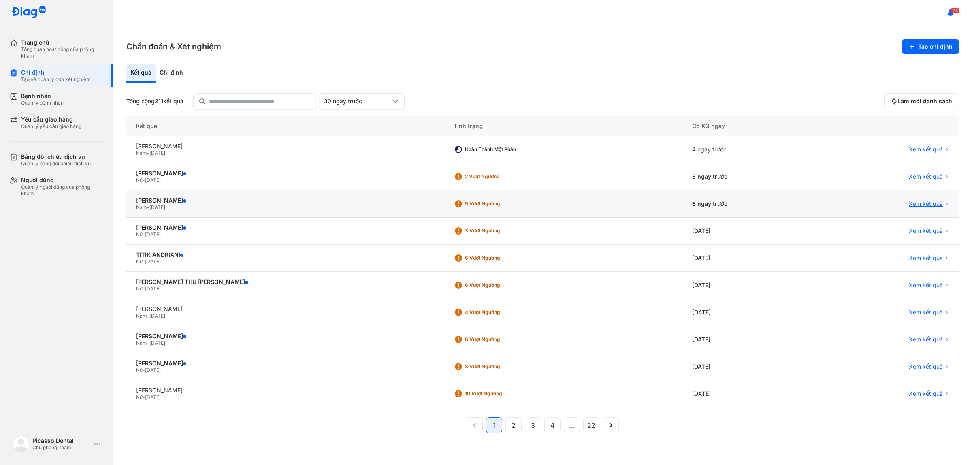  What do you see at coordinates (285, 255) in the screenshot?
I see `div: TITIK ANDRIANI` at bounding box center [285, 255].